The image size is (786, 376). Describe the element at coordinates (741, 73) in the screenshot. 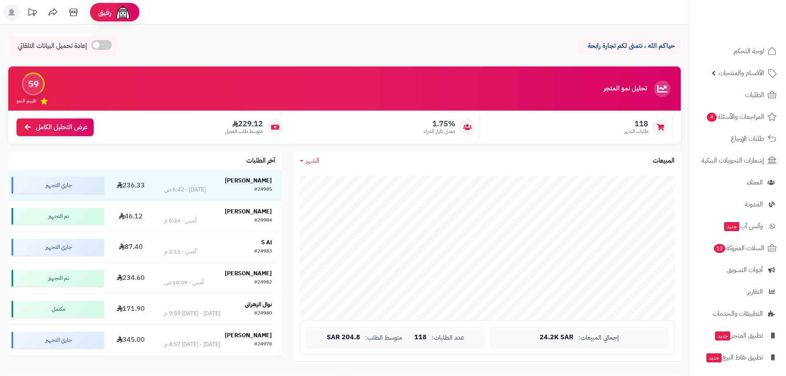

I see `span: الأقسام والمنتجات` at that location.